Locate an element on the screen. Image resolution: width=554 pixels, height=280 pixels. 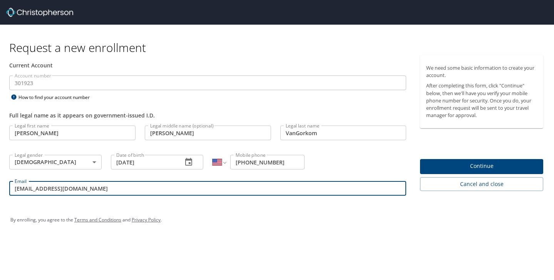
img: cbt logo is located at coordinates (40, 12).